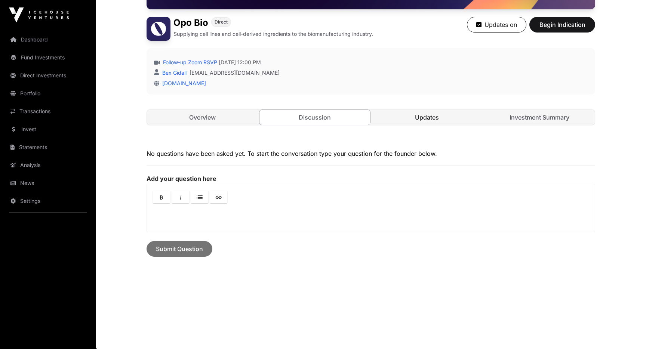 This screenshot has height=349, width=646. Describe the element at coordinates (562, 28) in the screenshot. I see `a: Begin Indication` at that location.